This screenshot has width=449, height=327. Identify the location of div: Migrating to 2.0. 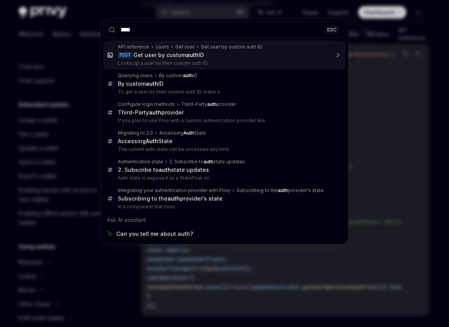
(135, 133).